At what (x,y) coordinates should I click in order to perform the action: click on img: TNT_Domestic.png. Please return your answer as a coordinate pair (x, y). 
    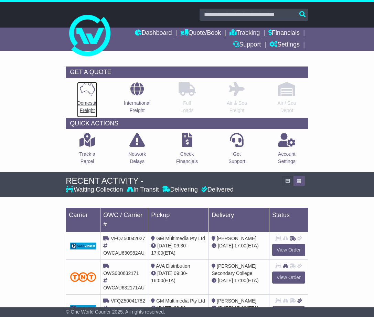
    Looking at the image, I should click on (83, 277).